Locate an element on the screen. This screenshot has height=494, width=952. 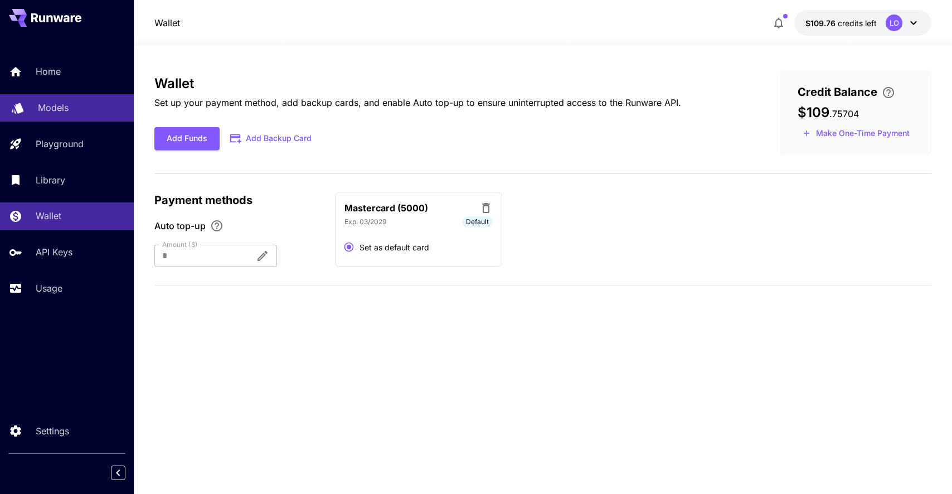
p: Exp: 03/2029 is located at coordinates (365, 222).